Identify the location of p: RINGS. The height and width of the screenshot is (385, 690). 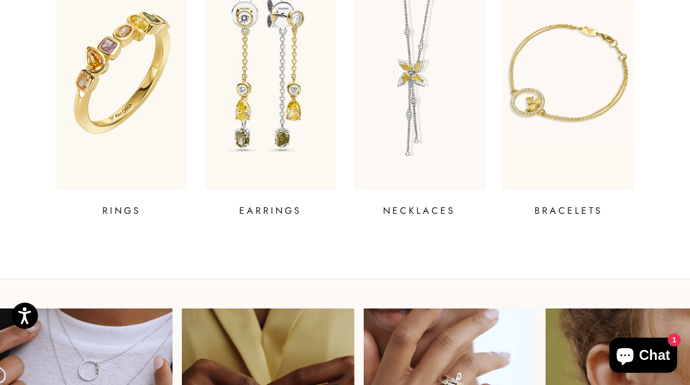
(122, 211).